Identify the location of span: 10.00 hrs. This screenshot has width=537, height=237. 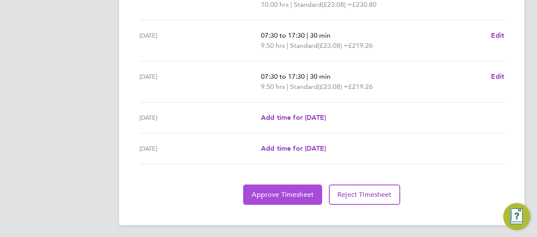
(275, 4).